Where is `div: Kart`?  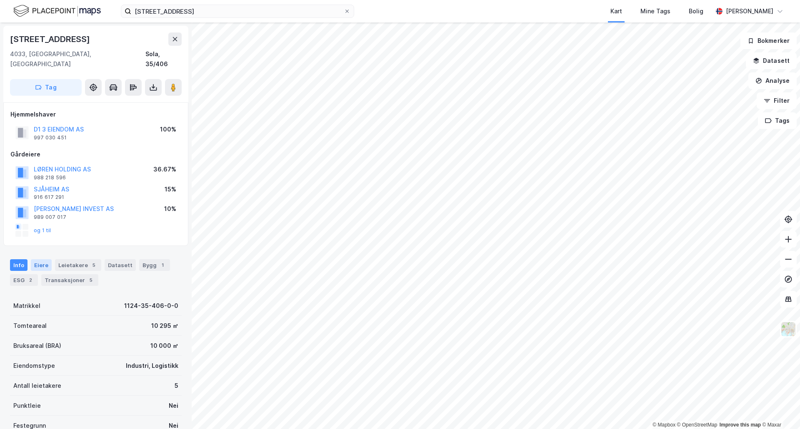 div: Kart is located at coordinates (616, 11).